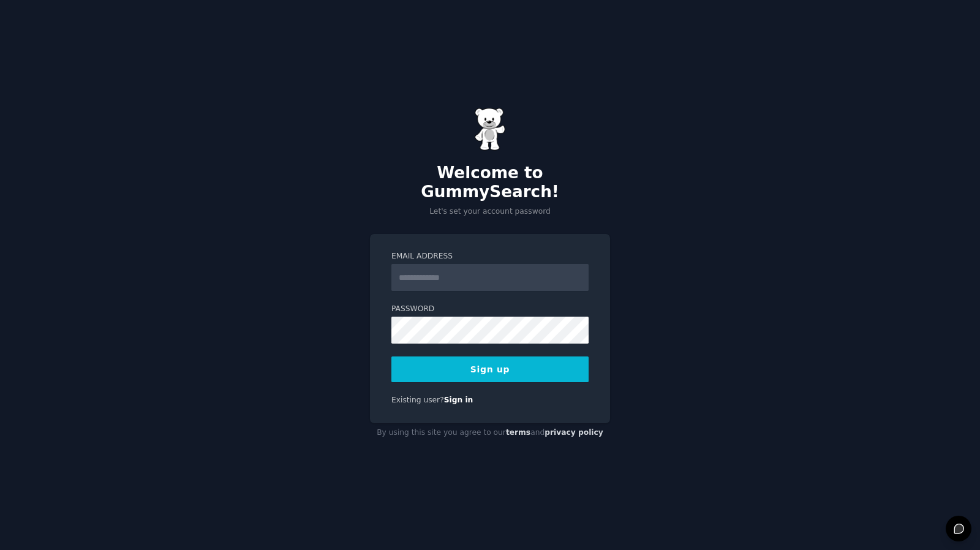  What do you see at coordinates (490, 309) in the screenshot?
I see `label: Password` at bounding box center [490, 309].